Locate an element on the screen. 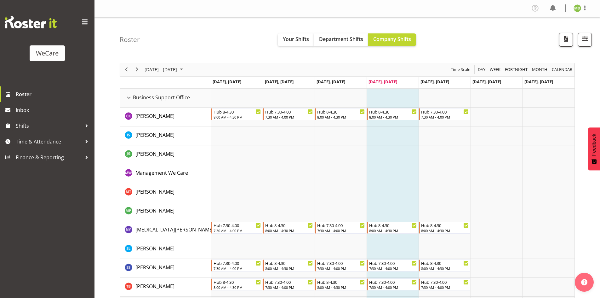  span: Feedback is located at coordinates (594, 145).